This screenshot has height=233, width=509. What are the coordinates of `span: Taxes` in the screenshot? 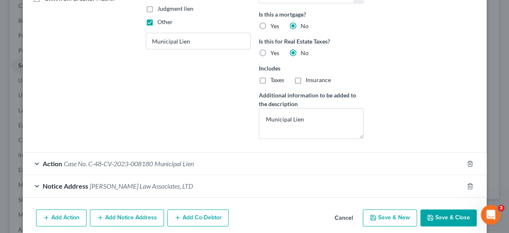 It's located at (277, 79).